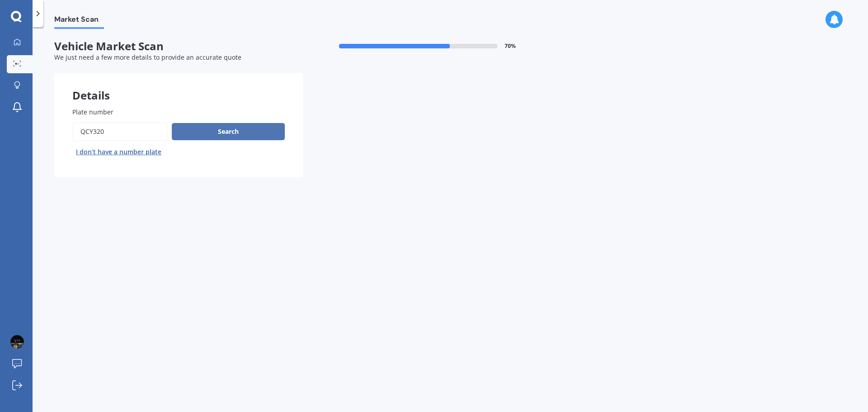 The image size is (868, 412). What do you see at coordinates (148, 57) in the screenshot?
I see `span: We just need a few more details to provide an accurate quote` at bounding box center [148, 57].